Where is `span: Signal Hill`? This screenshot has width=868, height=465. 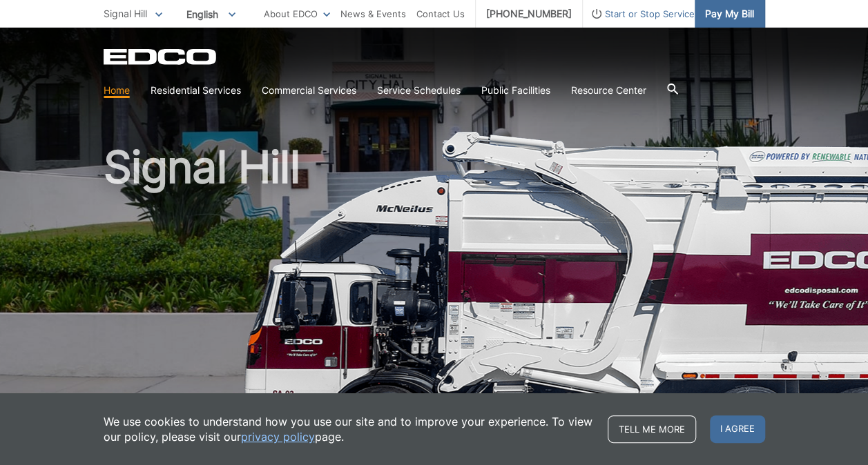
span: Signal Hill is located at coordinates (125, 13).